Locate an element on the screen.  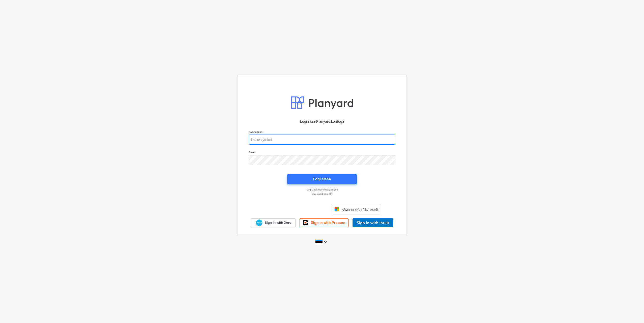
div: Logi sisse is located at coordinates (322, 180).